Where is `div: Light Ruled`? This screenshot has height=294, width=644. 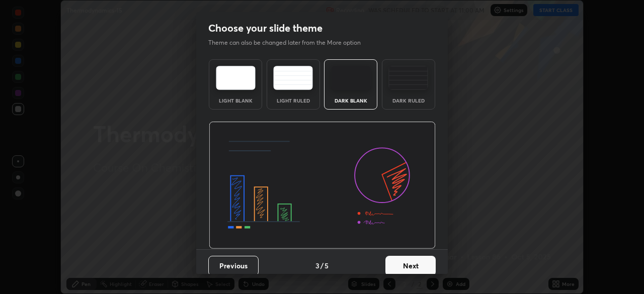
div: Light Ruled is located at coordinates (293, 100).